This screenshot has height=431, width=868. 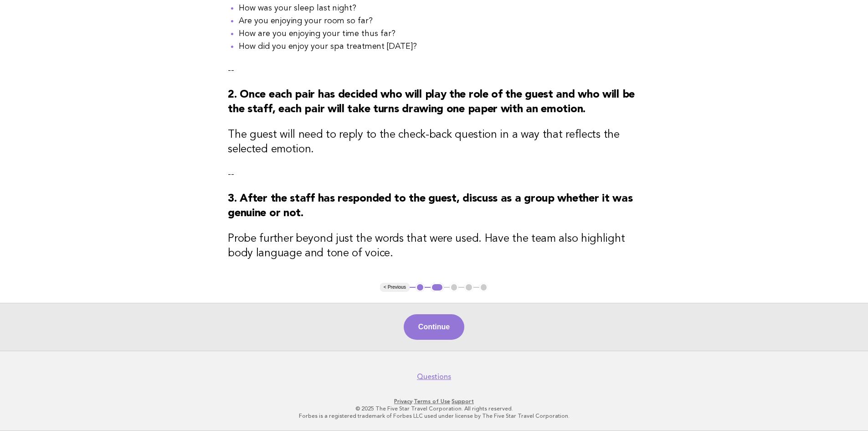 I want to click on h3: Probe further beyond just the words that were used. Have the team also highlight body language an..., so click(x=434, y=246).